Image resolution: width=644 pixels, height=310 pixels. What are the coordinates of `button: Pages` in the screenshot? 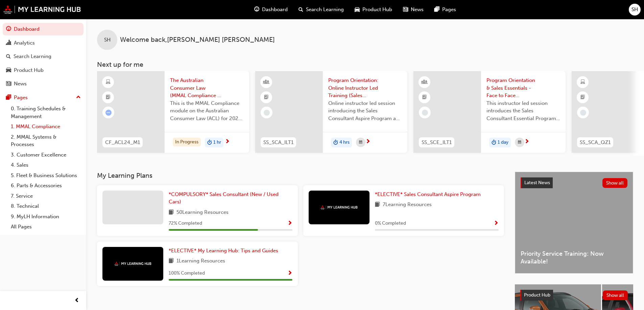 It's located at (43, 98).